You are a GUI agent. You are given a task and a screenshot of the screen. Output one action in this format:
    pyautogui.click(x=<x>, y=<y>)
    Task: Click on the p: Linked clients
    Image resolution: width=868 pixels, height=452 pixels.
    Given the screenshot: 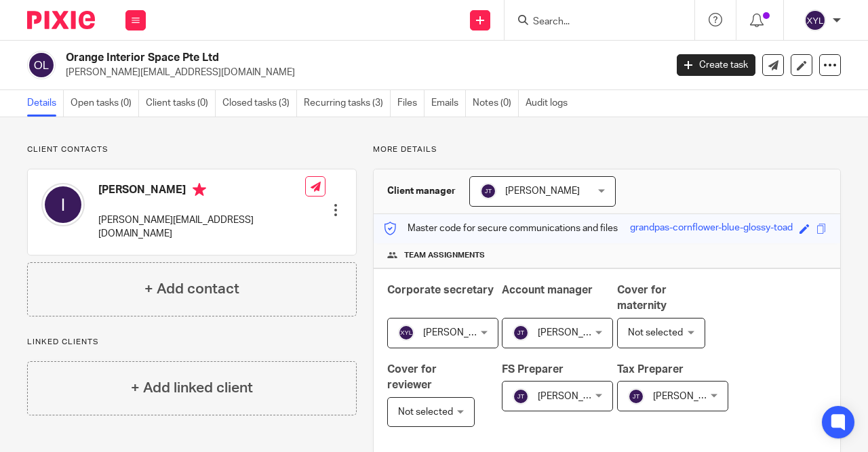 What is the action you would take?
    pyautogui.click(x=192, y=342)
    